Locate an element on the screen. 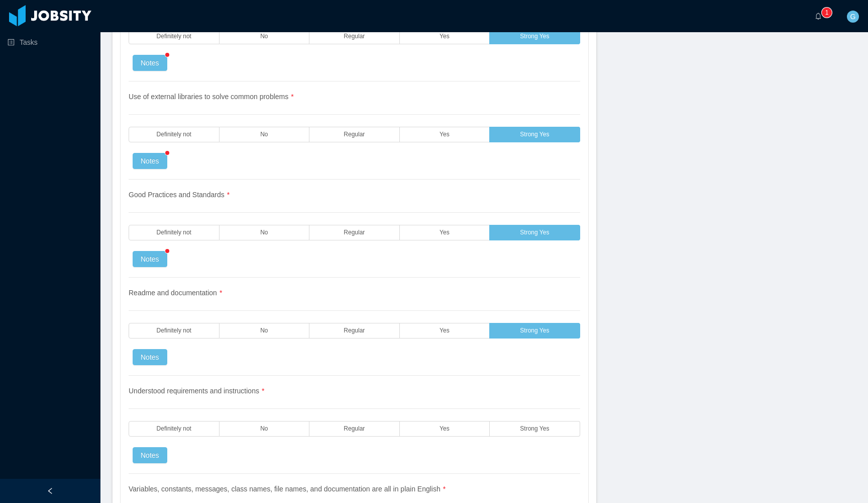 Image resolution: width=868 pixels, height=503 pixels. a: icon: profileTasks is located at coordinates (50, 42).